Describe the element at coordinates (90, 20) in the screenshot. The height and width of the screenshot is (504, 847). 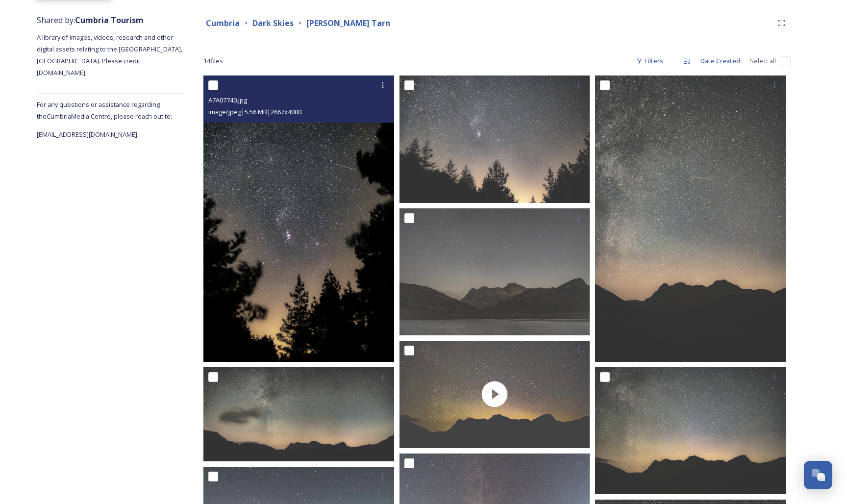
I see `span: Shared by:` at that location.